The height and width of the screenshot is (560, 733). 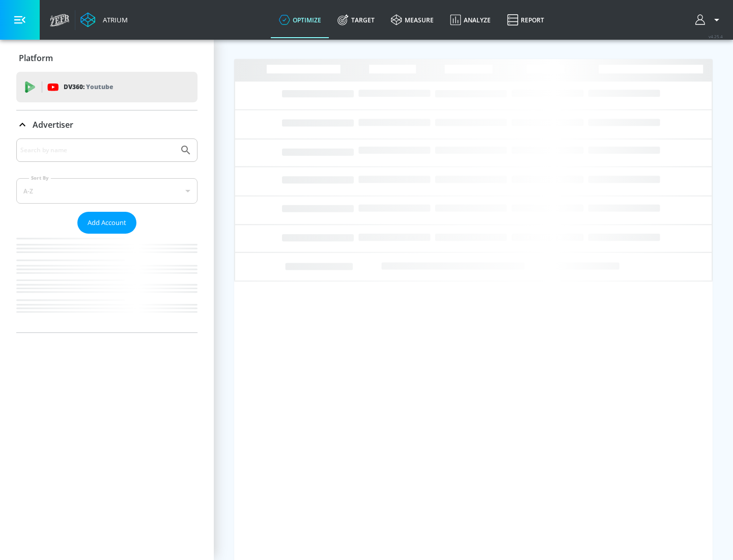 I want to click on span: Add Account, so click(x=107, y=223).